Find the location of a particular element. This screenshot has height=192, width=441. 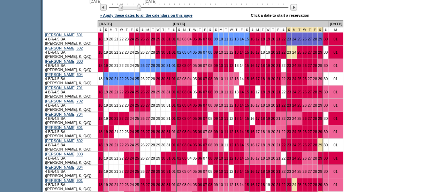

a: 11 is located at coordinates (226, 92).